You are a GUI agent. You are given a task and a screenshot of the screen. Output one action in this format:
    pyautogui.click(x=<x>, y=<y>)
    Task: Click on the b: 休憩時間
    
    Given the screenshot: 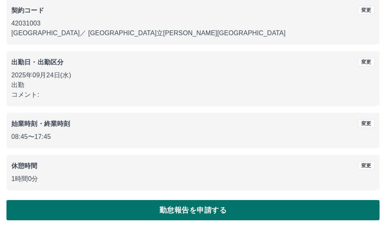 What is the action you would take?
    pyautogui.click(x=24, y=166)
    